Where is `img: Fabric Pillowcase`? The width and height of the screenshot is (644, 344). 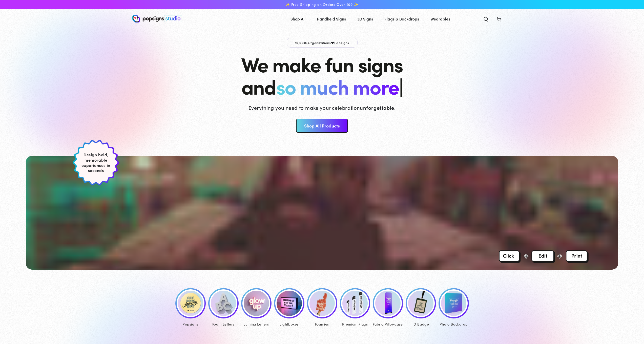
img: Fabric Pillowcase is located at coordinates (388, 303).